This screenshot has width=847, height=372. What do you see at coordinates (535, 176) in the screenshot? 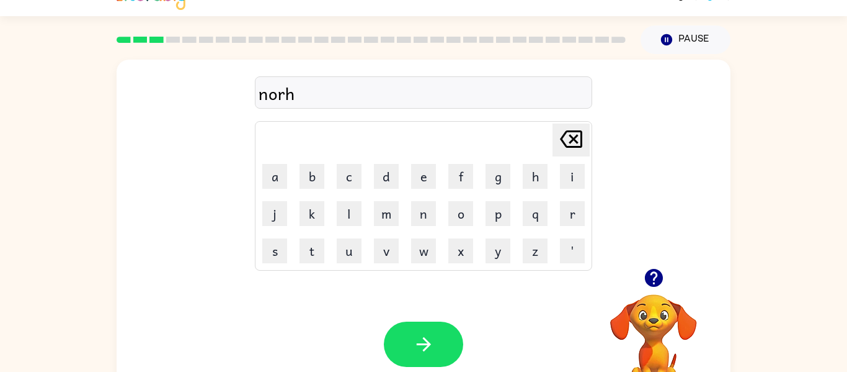
I see `button: h` at bounding box center [535, 176].